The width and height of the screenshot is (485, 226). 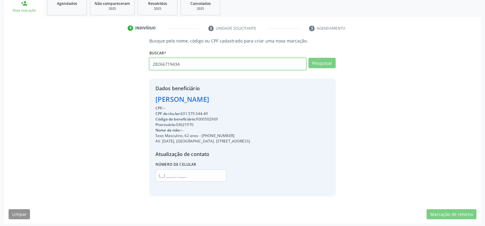 I want to click on span: CPF:, so click(x=159, y=108).